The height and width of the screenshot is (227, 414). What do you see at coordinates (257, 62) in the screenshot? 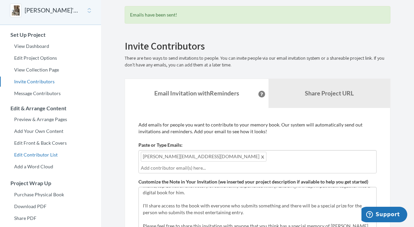
I see `p: There are two ways to send invitations to people. You can invite people via our email invitation ...` at bounding box center [257, 62].